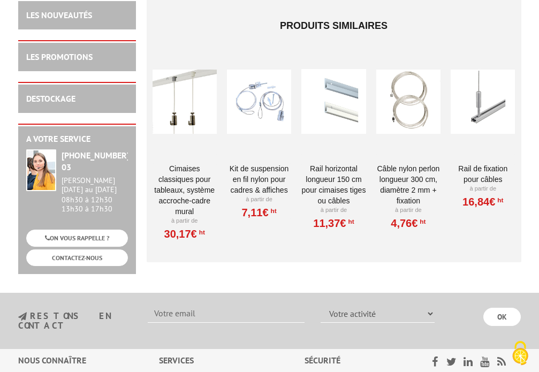 This screenshot has width=539, height=372. I want to click on a: 4,76€HT, so click(408, 223).